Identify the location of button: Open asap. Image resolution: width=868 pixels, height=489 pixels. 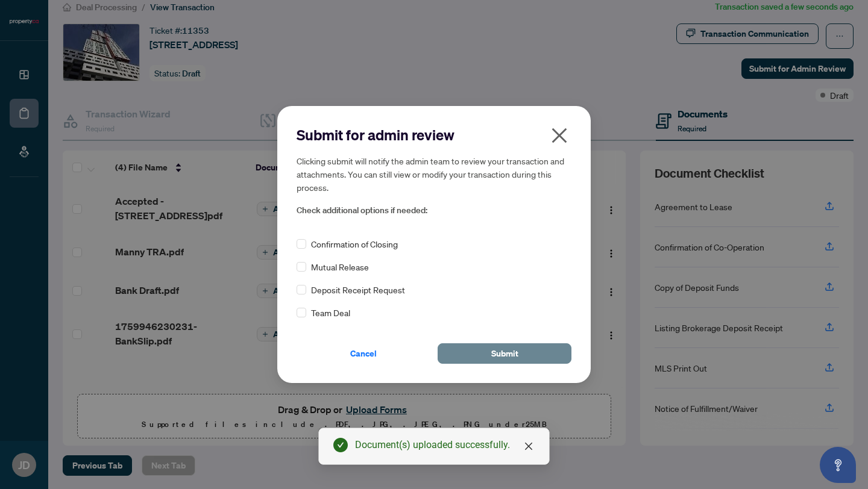
(838, 465).